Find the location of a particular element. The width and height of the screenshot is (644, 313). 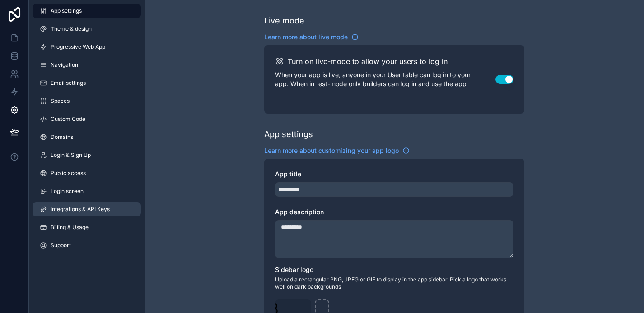

span: App settings is located at coordinates (66, 11).